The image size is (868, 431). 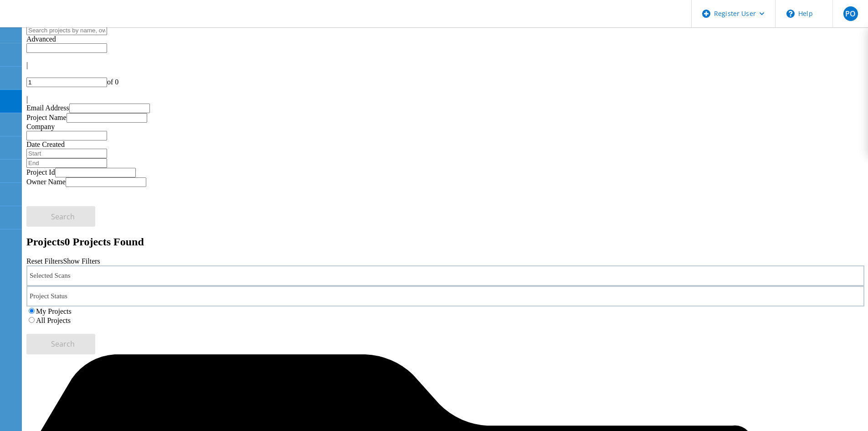 What do you see at coordinates (41, 126) in the screenshot?
I see `label: Company` at bounding box center [41, 126].